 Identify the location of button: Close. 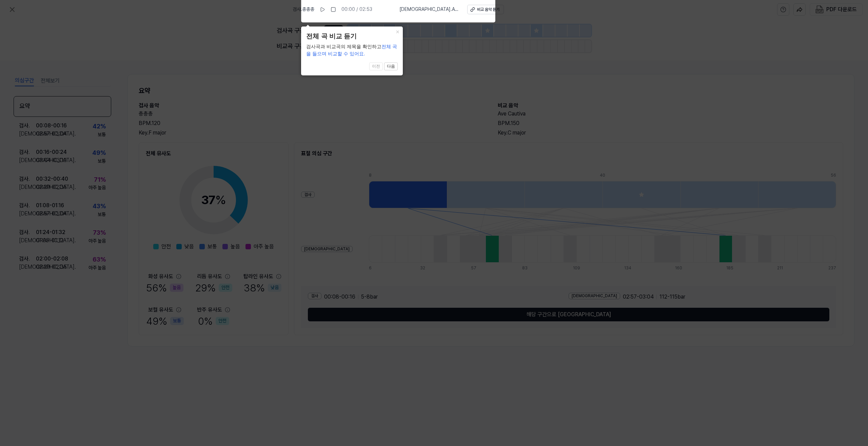
(398, 31).